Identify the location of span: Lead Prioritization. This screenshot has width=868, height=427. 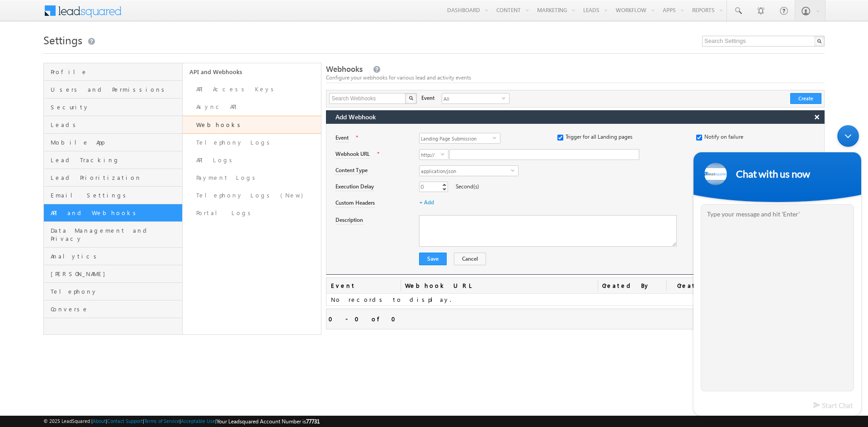
(115, 178).